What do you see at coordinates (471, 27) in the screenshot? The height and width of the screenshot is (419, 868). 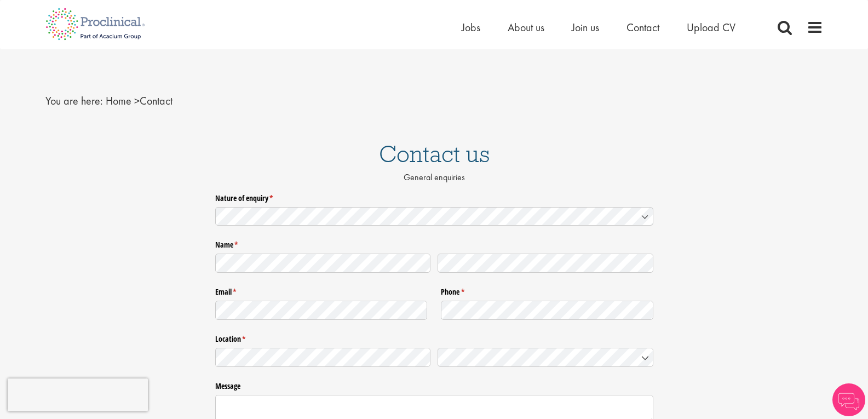 I see `span: Jobs` at bounding box center [471, 27].